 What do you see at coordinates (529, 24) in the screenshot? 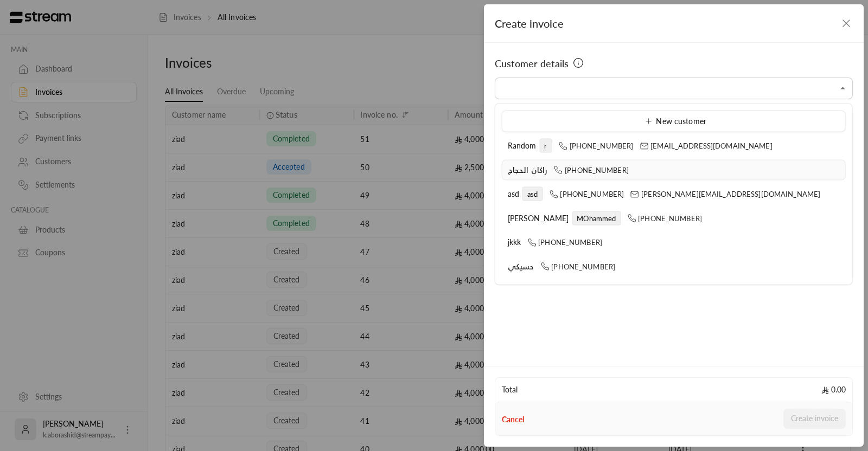
I see `span: Create invoice` at bounding box center [529, 24].